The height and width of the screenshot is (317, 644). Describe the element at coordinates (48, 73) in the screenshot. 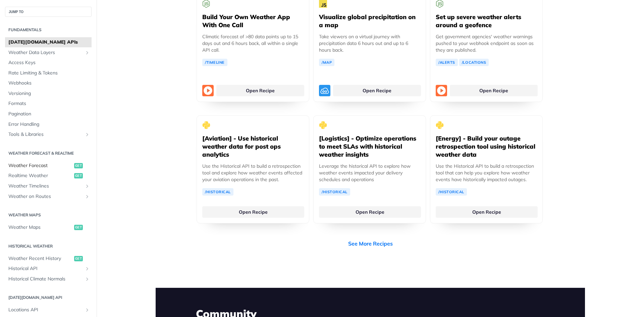

I see `a: Rate Limiting & Tokens` at that location.